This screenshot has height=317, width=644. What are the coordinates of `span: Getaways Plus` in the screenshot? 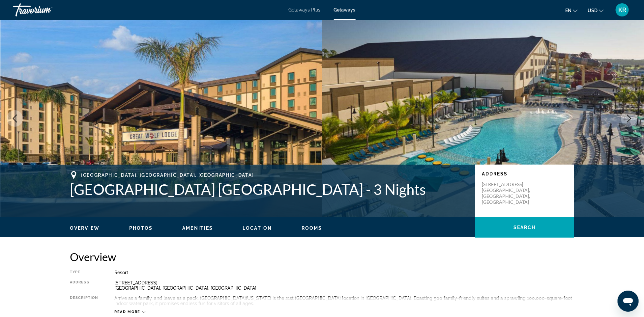 It's located at (305, 10).